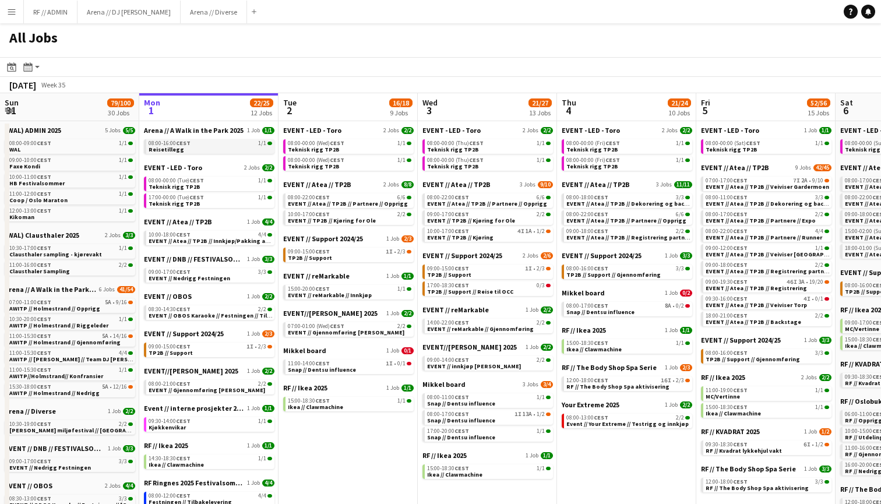 The height and width of the screenshot is (504, 881). Describe the element at coordinates (350, 163) in the screenshot. I see `a: 08:00-00:00 (Wed)CEST1/1Teknisk rigg TP2B` at that location.